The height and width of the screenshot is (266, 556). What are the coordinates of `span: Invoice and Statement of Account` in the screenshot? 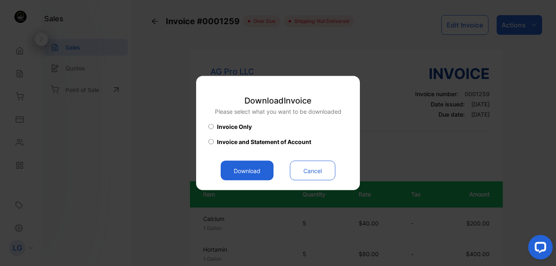 It's located at (264, 142).